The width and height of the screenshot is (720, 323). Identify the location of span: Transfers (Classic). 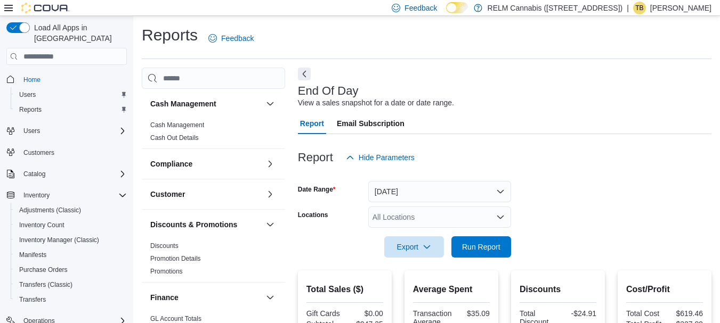
(46, 285).